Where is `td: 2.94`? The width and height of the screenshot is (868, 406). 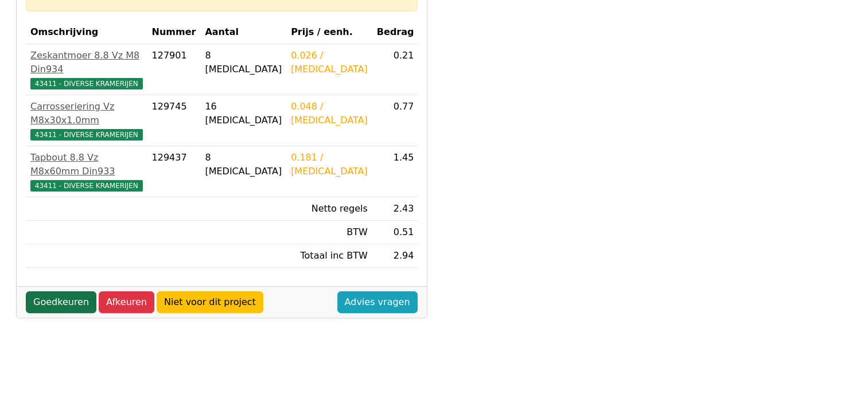 td: 2.94 is located at coordinates (395, 256).